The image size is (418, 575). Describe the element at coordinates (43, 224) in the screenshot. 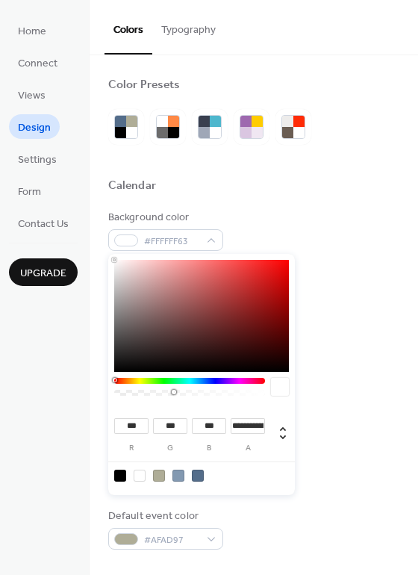

I see `span: Contact Us` at that location.